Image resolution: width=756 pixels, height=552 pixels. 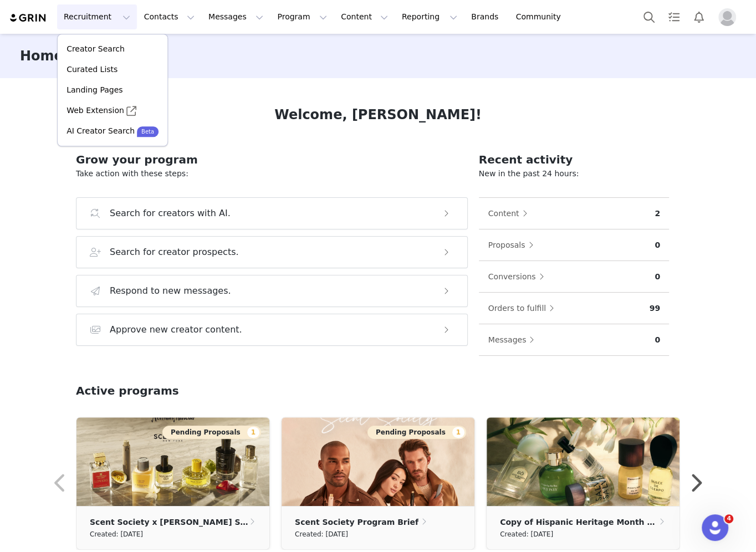 I want to click on img: fb171161-fef9-459f-bc4c-298cbd1a748e.png, so click(x=378, y=462).